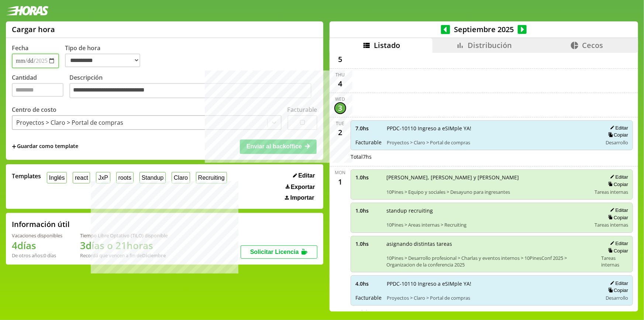 The height and width of the screenshot is (320, 644). What do you see at coordinates (279, 252) in the screenshot?
I see `button: Solicitar Licencia` at bounding box center [279, 252].